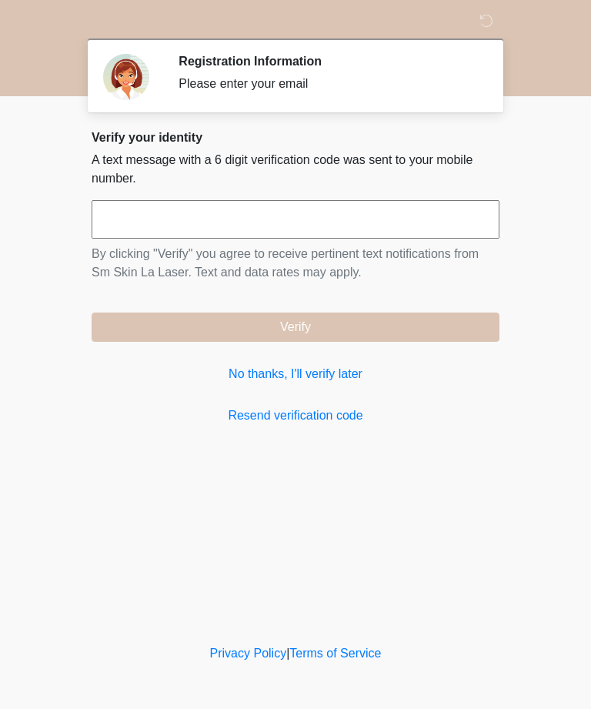  Describe the element at coordinates (86, 21) in the screenshot. I see `img: Sm Skin La Laser Logo` at that location.